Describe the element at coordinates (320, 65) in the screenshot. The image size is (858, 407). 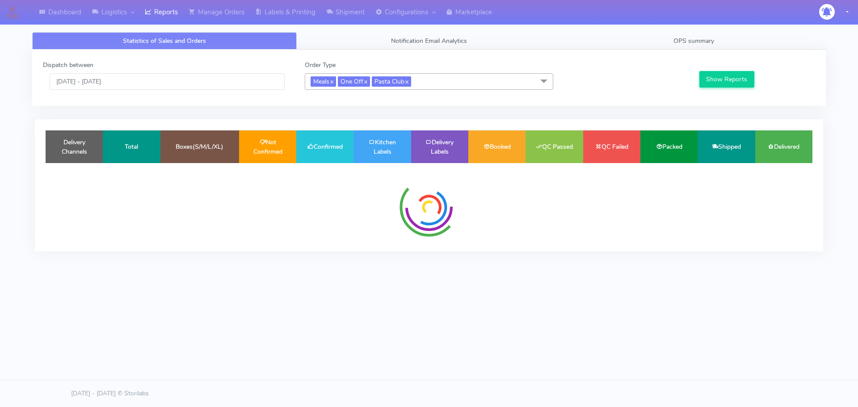
I see `label: Order Type` at that location.